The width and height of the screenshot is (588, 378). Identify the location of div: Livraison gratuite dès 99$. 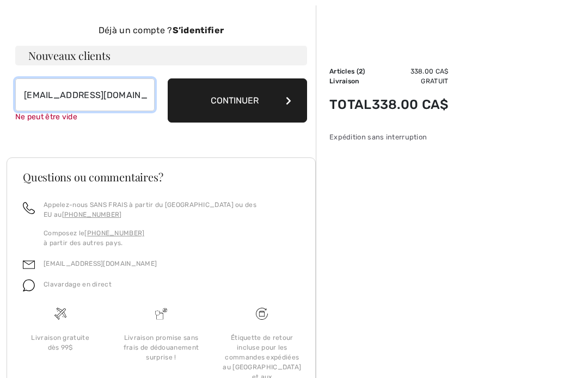
(60, 342).